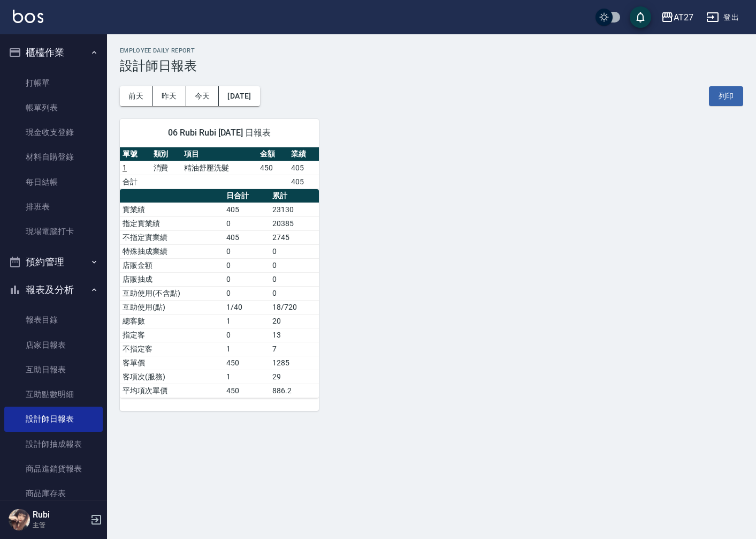  I want to click on td: 店販抽成, so click(172, 279).